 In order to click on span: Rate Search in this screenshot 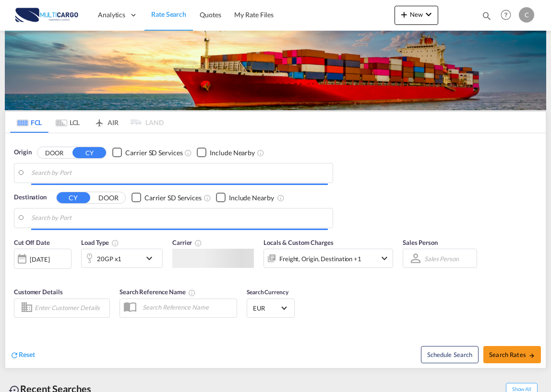, I will do `click(169, 14)`.